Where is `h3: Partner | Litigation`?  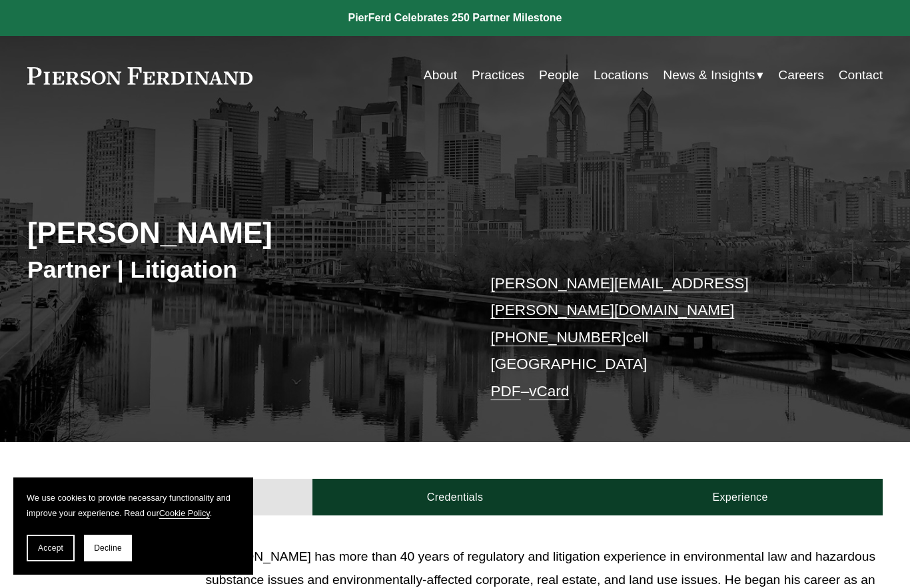 h3: Partner | Litigation is located at coordinates (241, 270).